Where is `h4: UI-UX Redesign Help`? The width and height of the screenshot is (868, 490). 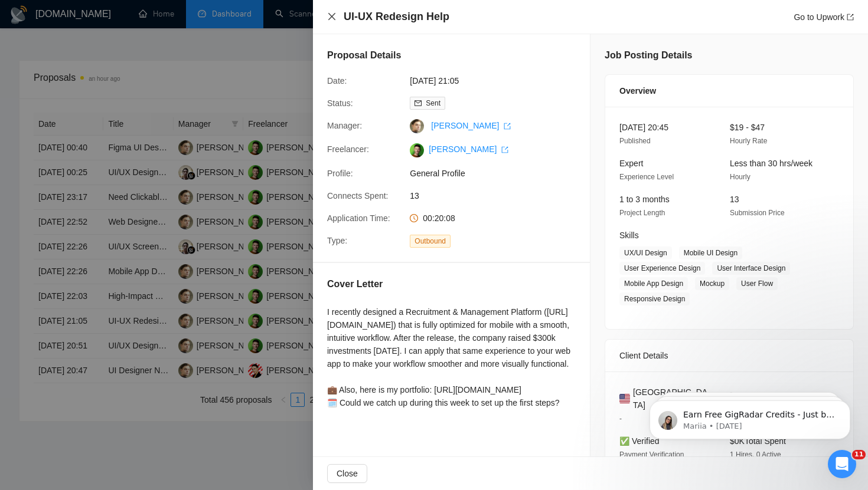 h4: UI-UX Redesign Help is located at coordinates (396, 17).